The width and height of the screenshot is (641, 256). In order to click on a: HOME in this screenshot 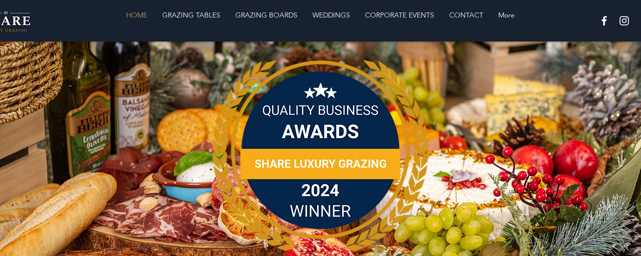, I will do `click(137, 21)`.